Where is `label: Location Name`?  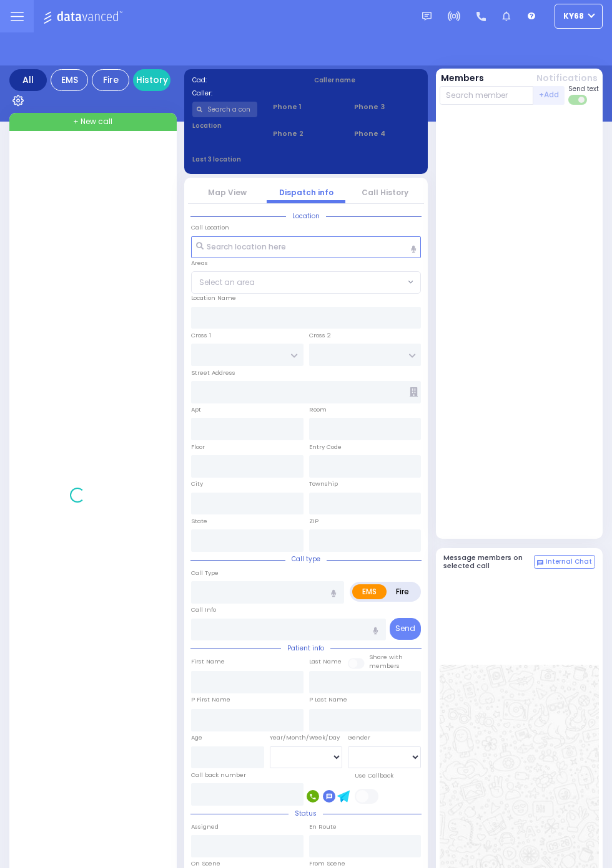
label: Location Name is located at coordinates (213, 299).